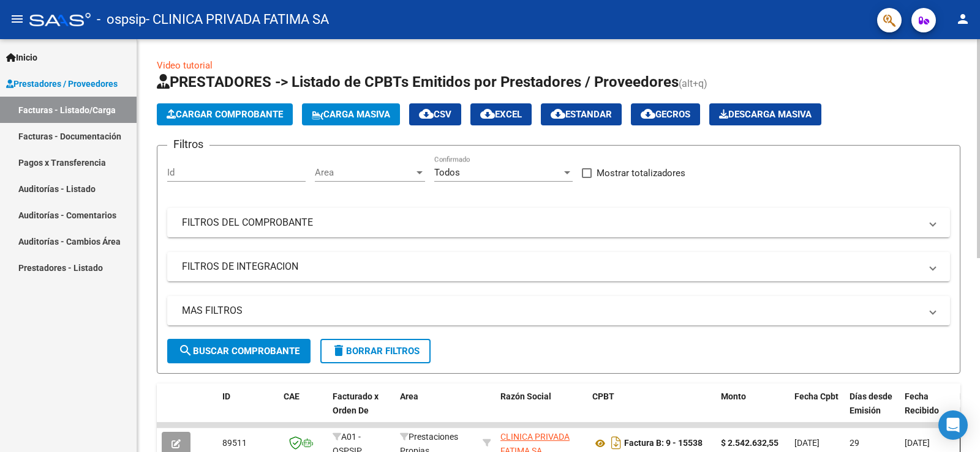  What do you see at coordinates (361, 411) in the screenshot?
I see `datatable-header-cell: Facturado x Orden De` at bounding box center [361, 411].